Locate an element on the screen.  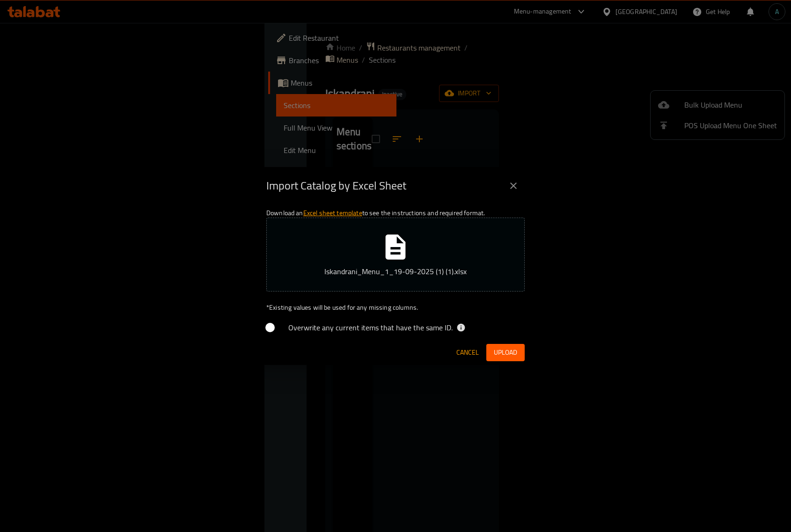
p: Iskandrani_Menu_1_19-09-2025 (1) (1).xlsx is located at coordinates (396, 271).